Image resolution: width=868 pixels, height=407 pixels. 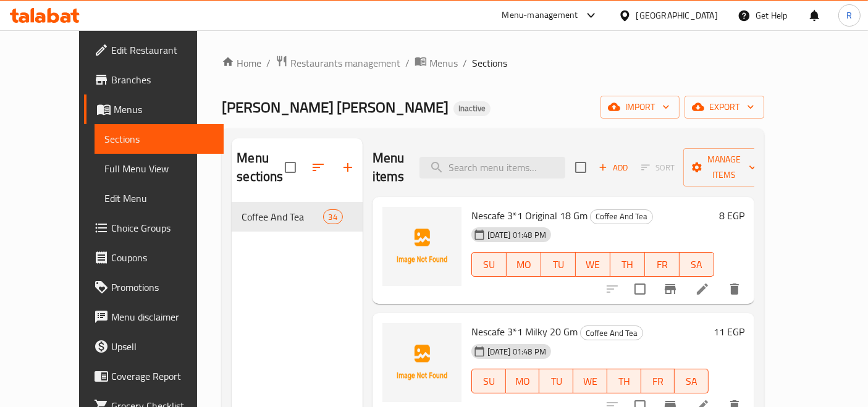 I want to click on a: Menu disclaimer, so click(x=154, y=317).